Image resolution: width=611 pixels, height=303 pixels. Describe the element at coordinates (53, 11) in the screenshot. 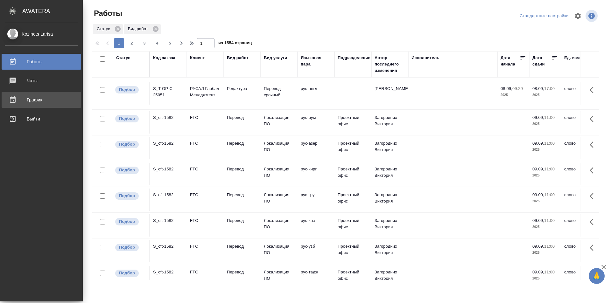

I see `div: AWATERA` at that location.